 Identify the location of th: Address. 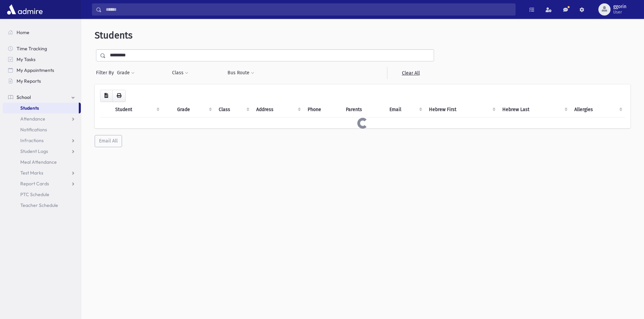
(278, 110).